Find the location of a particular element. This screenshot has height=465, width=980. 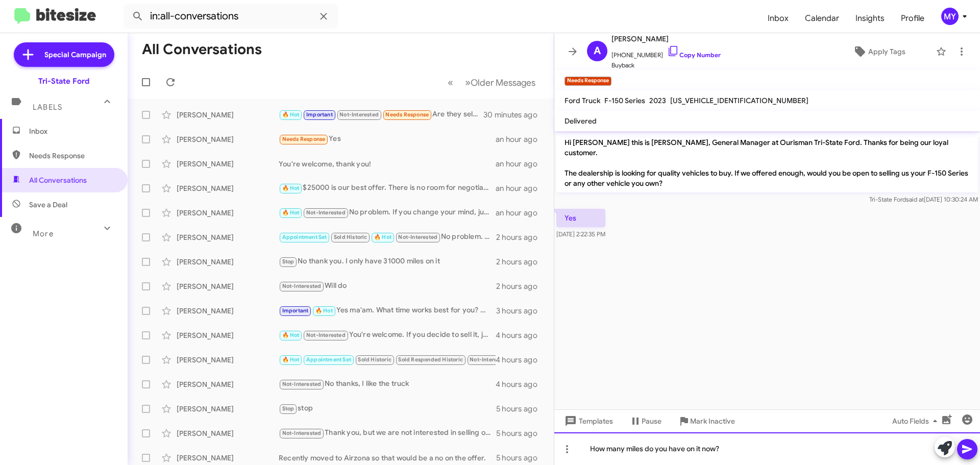

span: Labels is located at coordinates (47, 108).